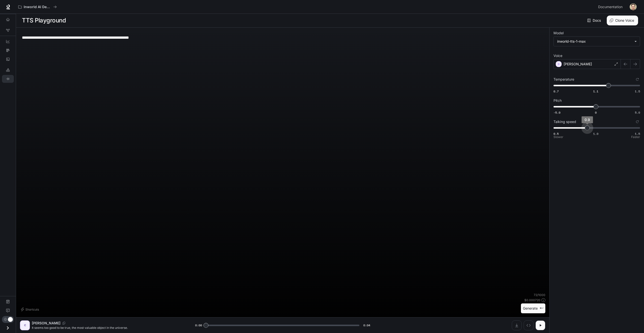 This screenshot has width=644, height=333. Describe the element at coordinates (8, 310) in the screenshot. I see `a: Feedback` at that location.